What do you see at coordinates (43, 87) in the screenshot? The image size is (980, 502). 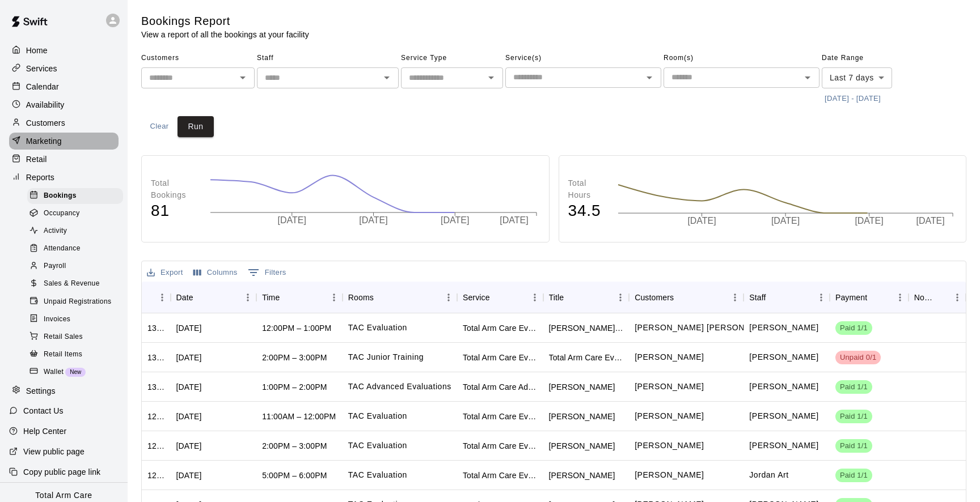 I see `p: Calendar` at bounding box center [43, 87].